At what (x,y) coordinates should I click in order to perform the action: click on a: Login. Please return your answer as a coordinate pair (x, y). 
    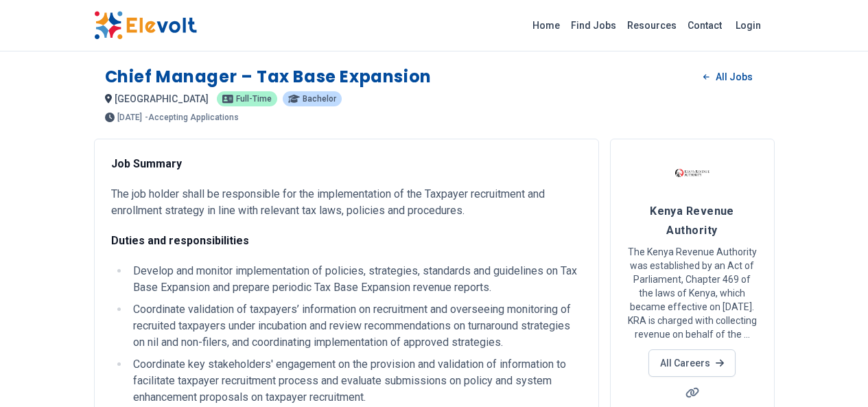
    Looking at the image, I should click on (747, 26).